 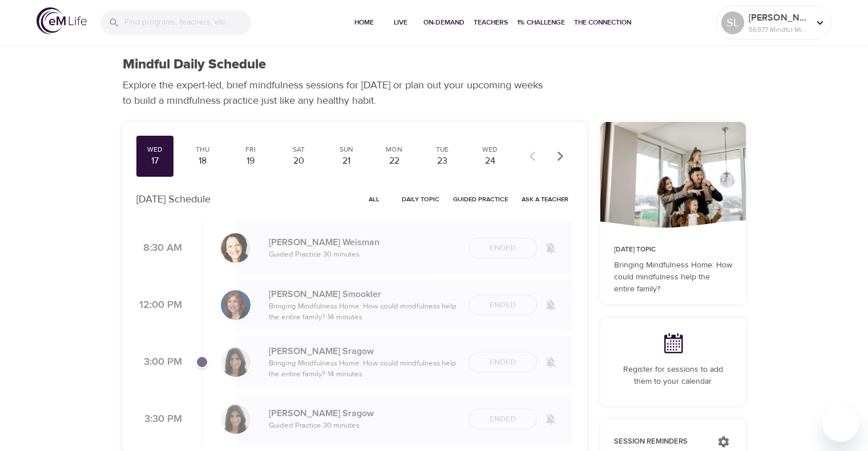 I want to click on span: The Connection, so click(x=602, y=22).